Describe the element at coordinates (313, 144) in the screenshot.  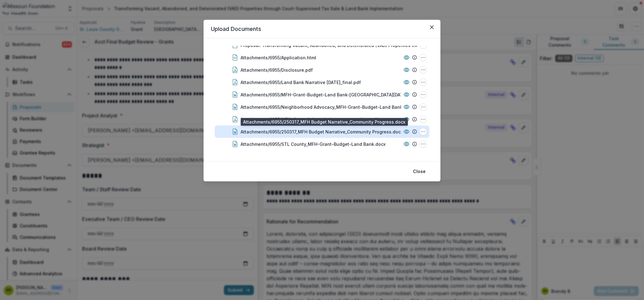
I see `div: Attachments/6955/STL County_MFH-Grant-Budget-Land Bank.docx` at that location.